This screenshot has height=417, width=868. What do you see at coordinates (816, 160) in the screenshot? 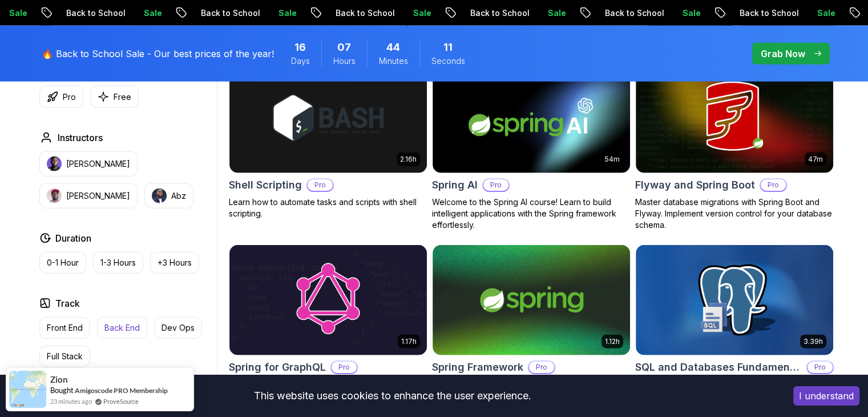
I see `p: 47m` at bounding box center [816, 160].